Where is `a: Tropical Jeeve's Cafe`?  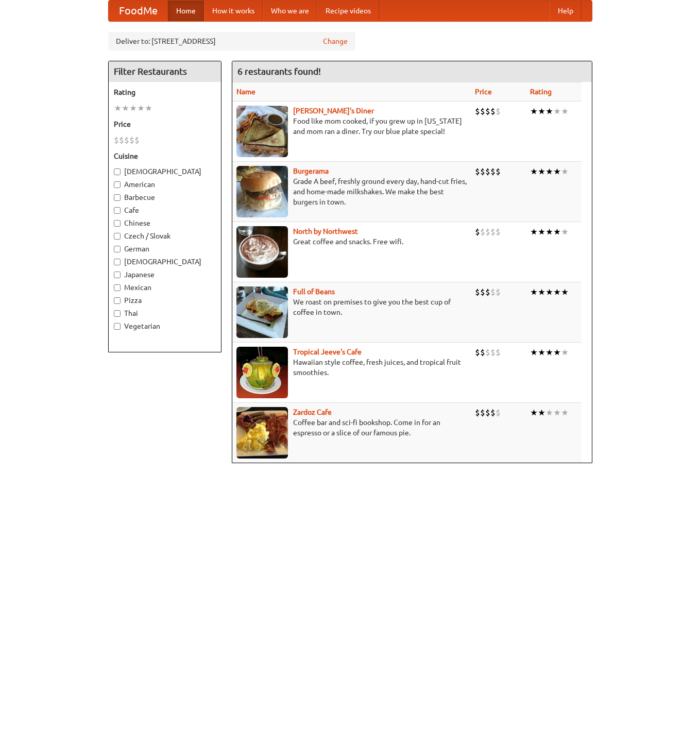
a: Tropical Jeeve's Cafe is located at coordinates (327, 352).